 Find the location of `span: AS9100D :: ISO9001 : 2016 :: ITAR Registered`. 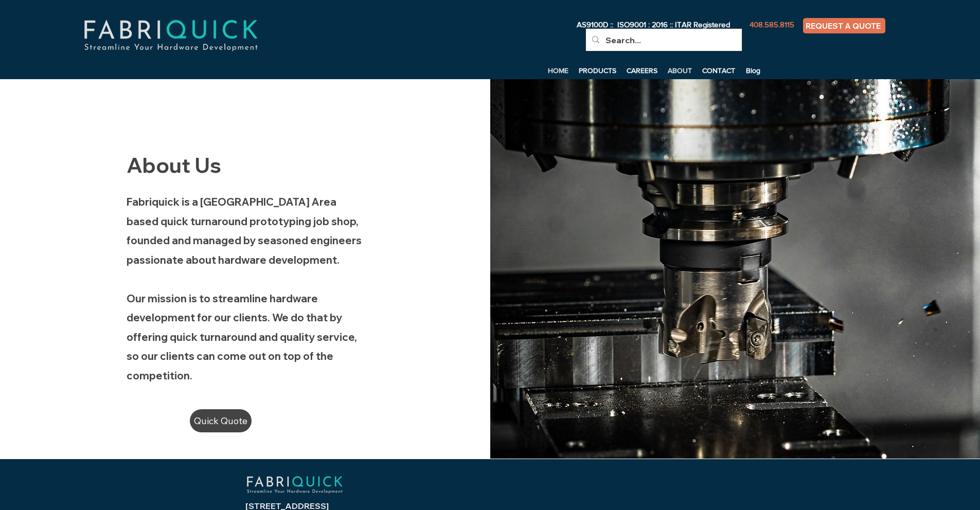

span: AS9100D :: ISO9001 : 2016 :: ITAR Registered is located at coordinates (653, 24).